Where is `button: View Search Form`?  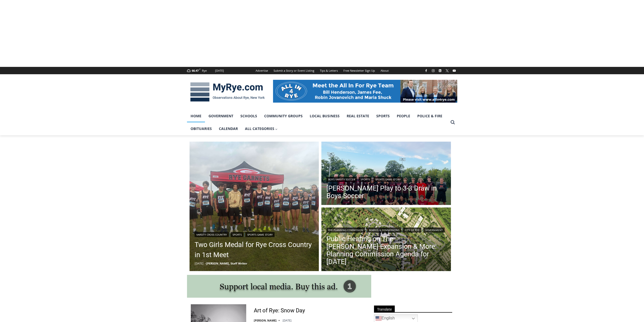 button: View Search Form is located at coordinates (453, 122).